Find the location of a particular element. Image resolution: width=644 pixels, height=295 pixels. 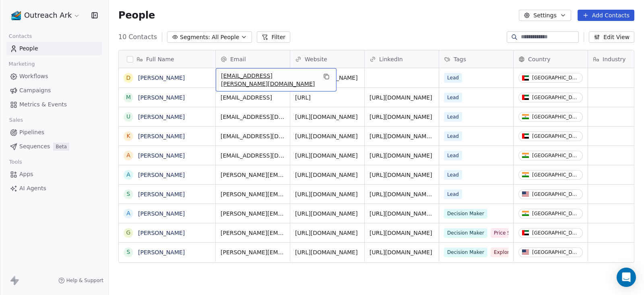

button: Settings is located at coordinates (545, 15).